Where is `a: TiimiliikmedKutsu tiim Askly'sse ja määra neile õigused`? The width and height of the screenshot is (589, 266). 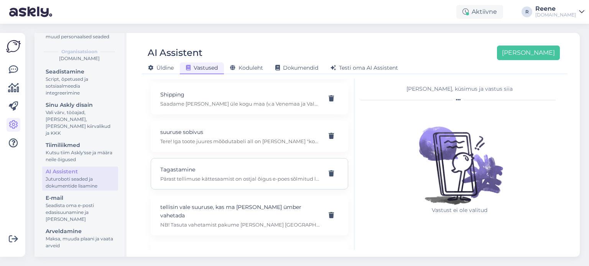
a: TiimiliikmedKutsu tiim Askly'sse ja määra neile õigused is located at coordinates (80, 152).